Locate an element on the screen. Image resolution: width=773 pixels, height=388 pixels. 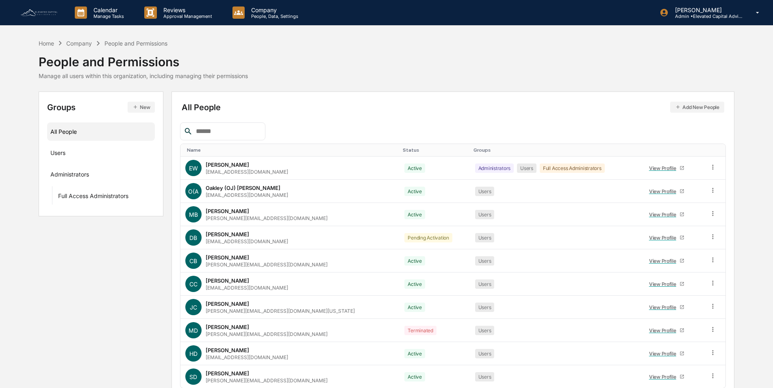
span: O(A is located at coordinates (193, 191).